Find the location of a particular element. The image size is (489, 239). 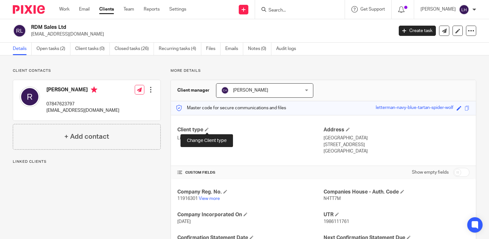

a: Clients is located at coordinates (107, 9).